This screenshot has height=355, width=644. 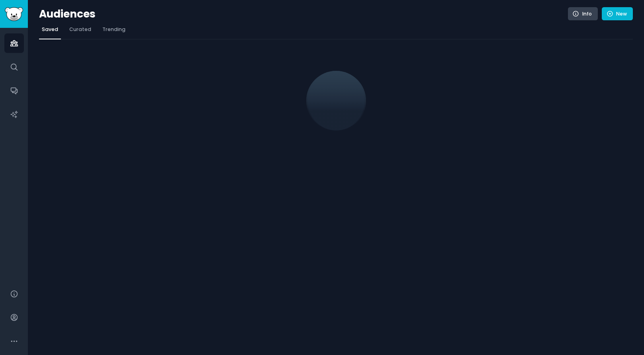 I want to click on a: New, so click(x=617, y=14).